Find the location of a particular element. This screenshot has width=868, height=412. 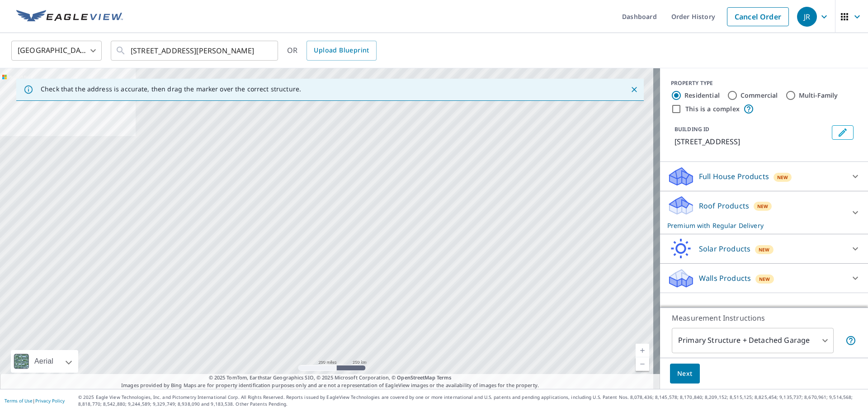

p: Solar Products is located at coordinates (724, 249).